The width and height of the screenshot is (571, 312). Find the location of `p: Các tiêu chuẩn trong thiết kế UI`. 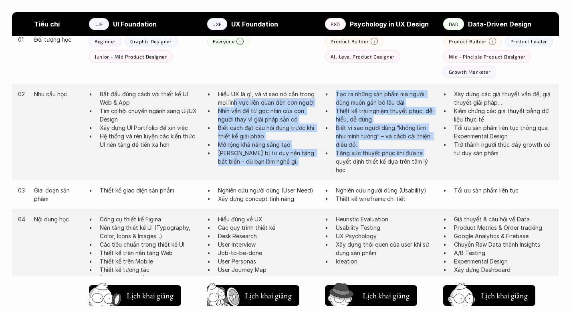

p: Các tiêu chuẩn trong thiết kế UI is located at coordinates (149, 244).